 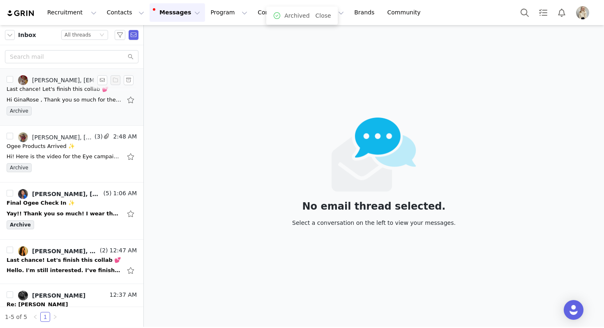 What do you see at coordinates (365, 12) in the screenshot?
I see `a: Brands` at bounding box center [365, 12].